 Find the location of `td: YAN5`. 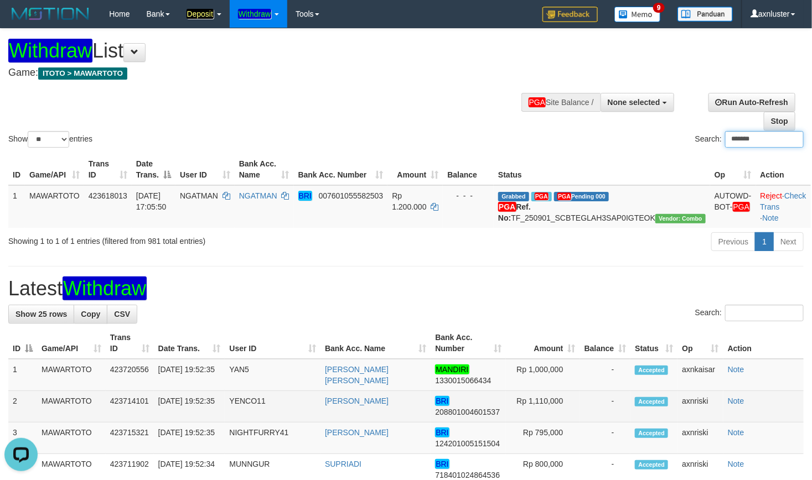

td: YAN5 is located at coordinates (272, 375).